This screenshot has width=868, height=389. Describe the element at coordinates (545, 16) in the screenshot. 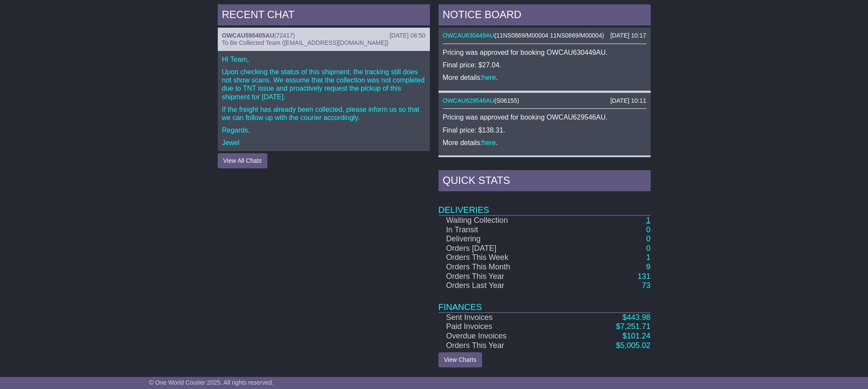

I see `div: NOTICE BOARD` at that location.